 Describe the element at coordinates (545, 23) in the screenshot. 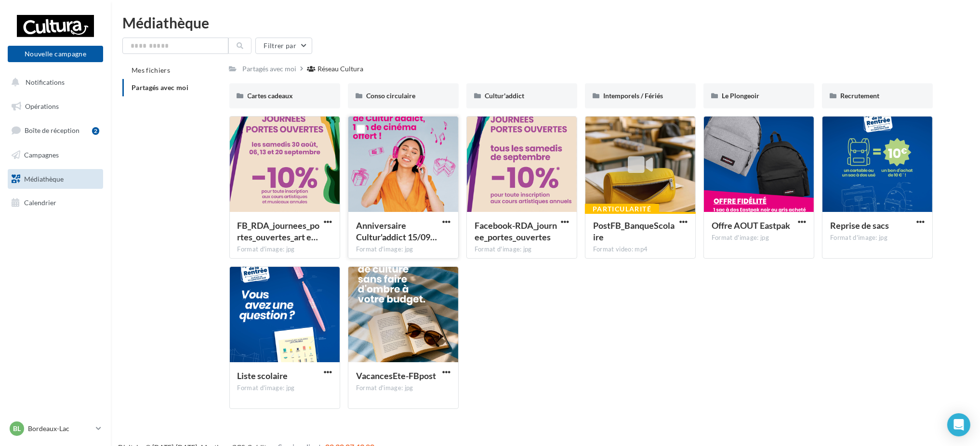

I see `div: Médiathèque` at that location.